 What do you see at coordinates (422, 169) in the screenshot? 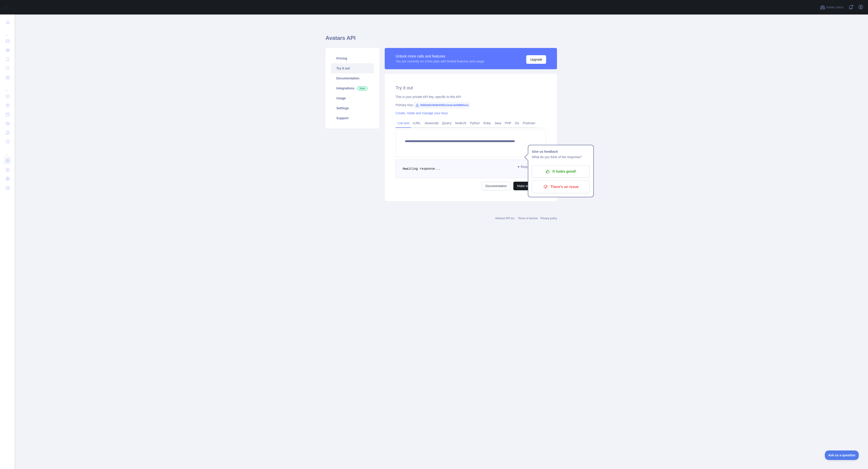
I see `span: Awaiting response...` at bounding box center [422, 169].